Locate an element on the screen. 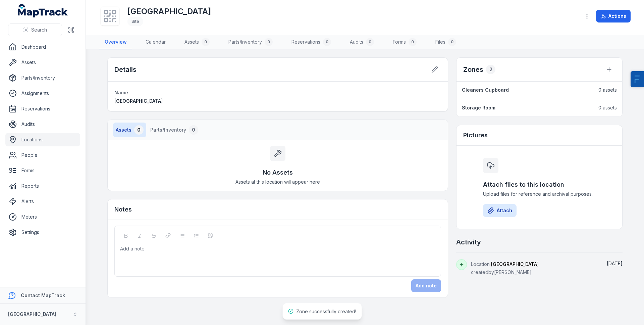  a: Reservations is located at coordinates (42, 109).